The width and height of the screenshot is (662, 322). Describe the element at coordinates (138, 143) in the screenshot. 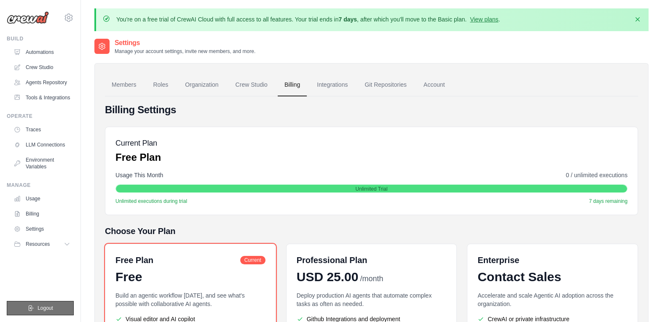

I see `h5: Current Plan` at that location.